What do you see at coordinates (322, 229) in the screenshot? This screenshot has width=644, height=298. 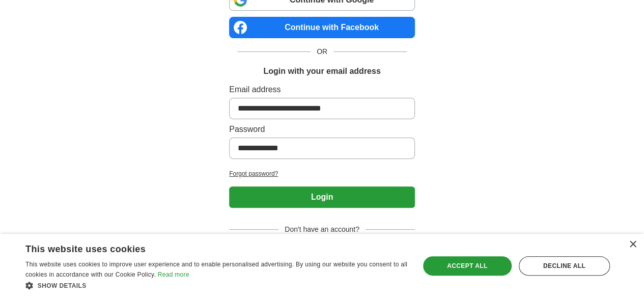 I see `span: Don't have an account?` at bounding box center [322, 229].